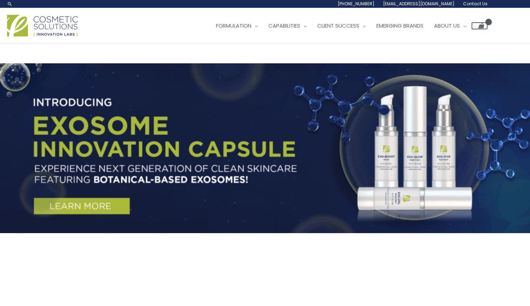 This screenshot has height=306, width=530. What do you see at coordinates (341, 26) in the screenshot?
I see `a: Client Success` at bounding box center [341, 26].